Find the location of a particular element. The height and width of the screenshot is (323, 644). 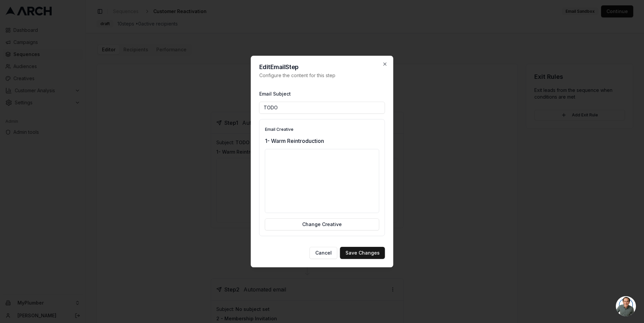

p: Configure the content for this step is located at coordinates (322, 75).